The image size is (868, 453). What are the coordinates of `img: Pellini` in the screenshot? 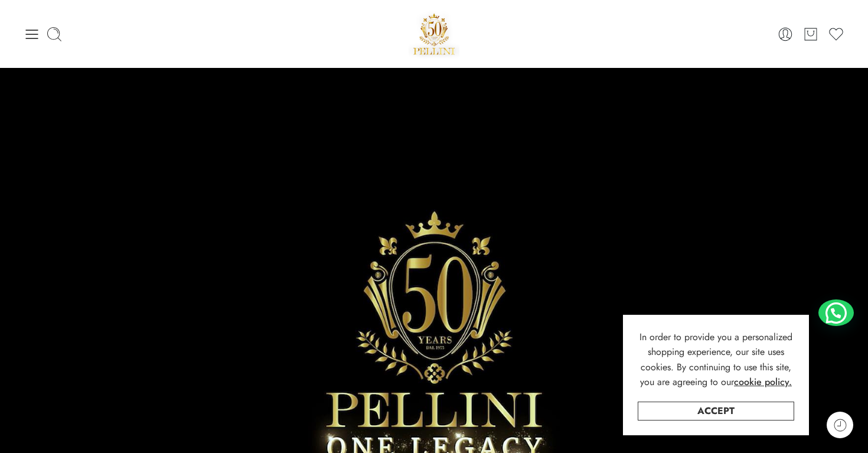 It's located at (434, 34).